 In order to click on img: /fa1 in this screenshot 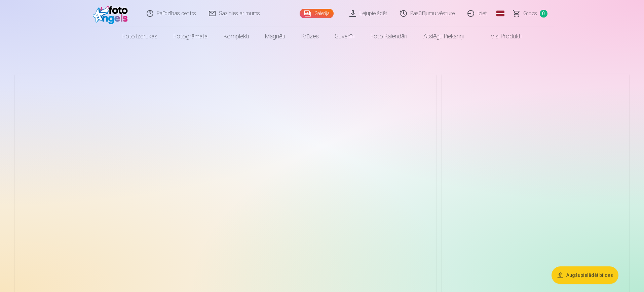, I will do `click(112, 14)`.